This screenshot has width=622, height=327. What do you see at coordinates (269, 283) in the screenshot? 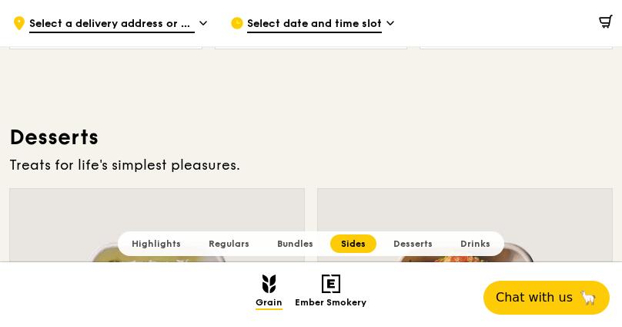
I see `img: Grain mobile logo` at bounding box center [269, 283].